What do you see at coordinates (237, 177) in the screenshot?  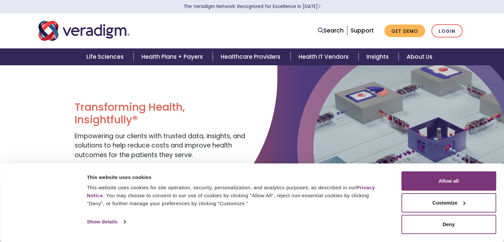 I see `div: This website uses cookies` at bounding box center [237, 177].